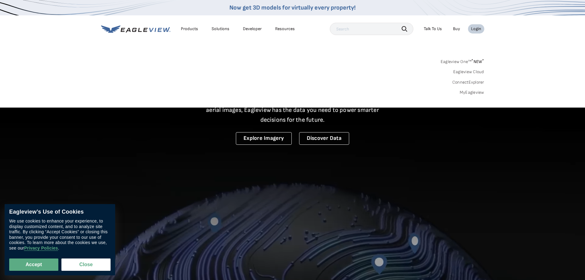 This screenshot has width=585, height=280. What do you see at coordinates (60, 234) in the screenshot?
I see `div: We use cookies to enhance your experience, to display customized content, and to analyze site tra...` at bounding box center [60, 234].